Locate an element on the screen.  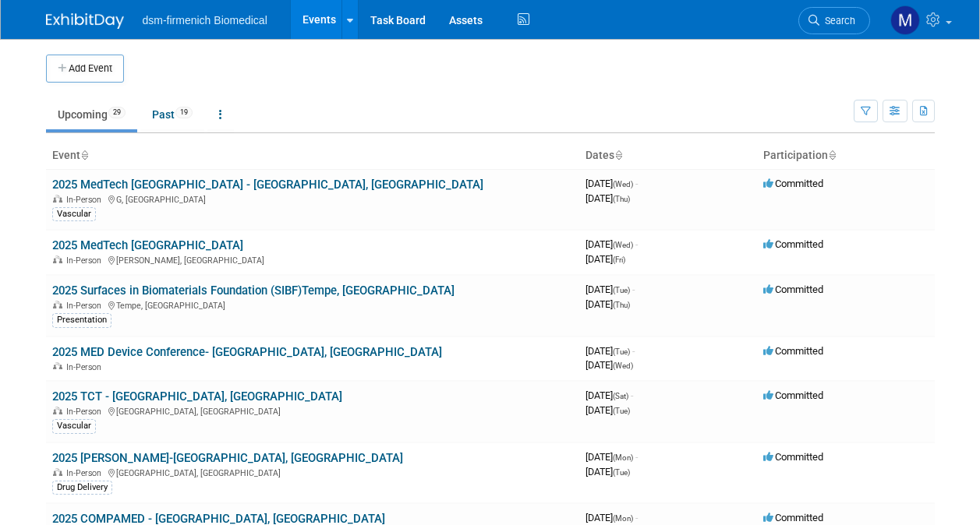
span: (Fri) is located at coordinates (619, 259).